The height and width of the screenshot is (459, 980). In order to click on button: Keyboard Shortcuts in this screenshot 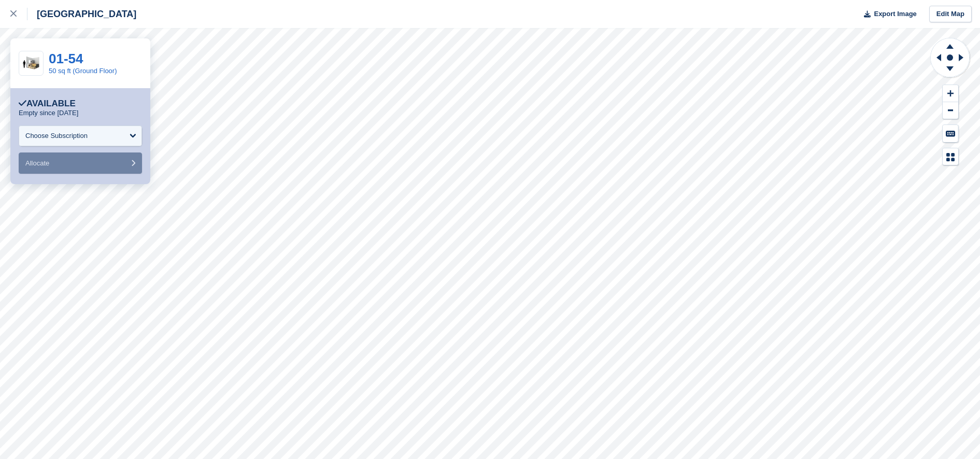, I will do `click(951, 133)`.